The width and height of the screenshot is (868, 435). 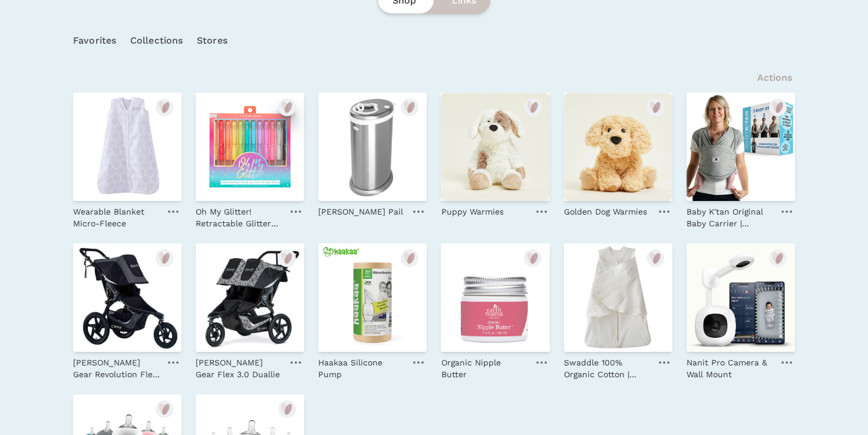 I want to click on a: Ubbi Diaper Pail, so click(x=372, y=147).